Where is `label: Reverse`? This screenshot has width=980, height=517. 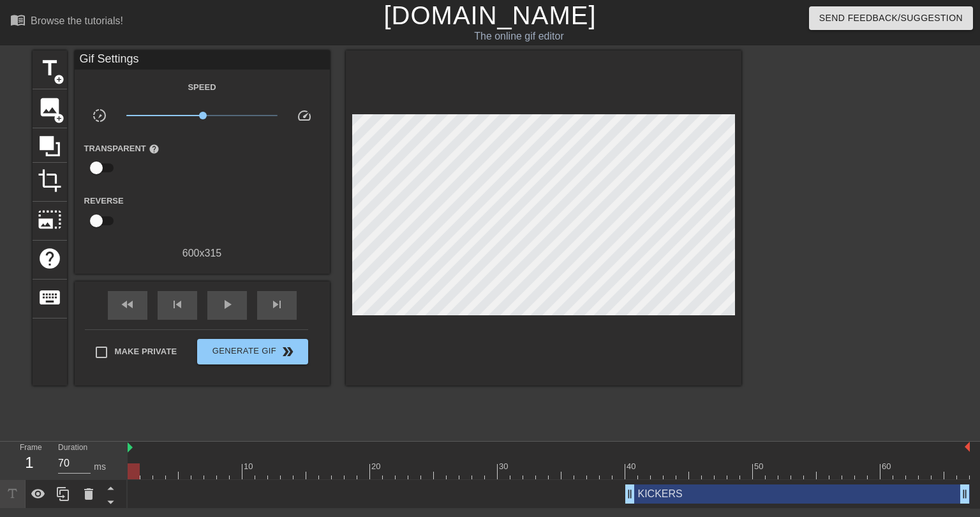 label: Reverse is located at coordinates (104, 201).